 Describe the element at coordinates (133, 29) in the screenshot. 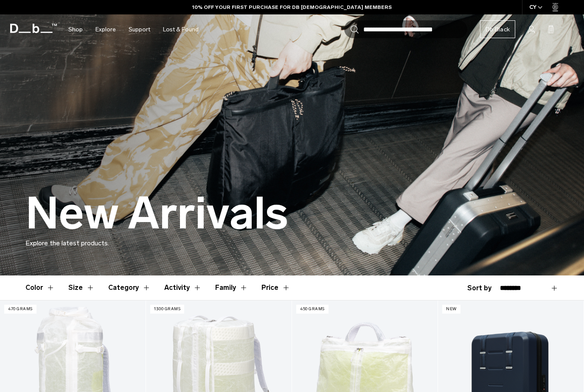

I see `nav: Main Navigation` at that location.